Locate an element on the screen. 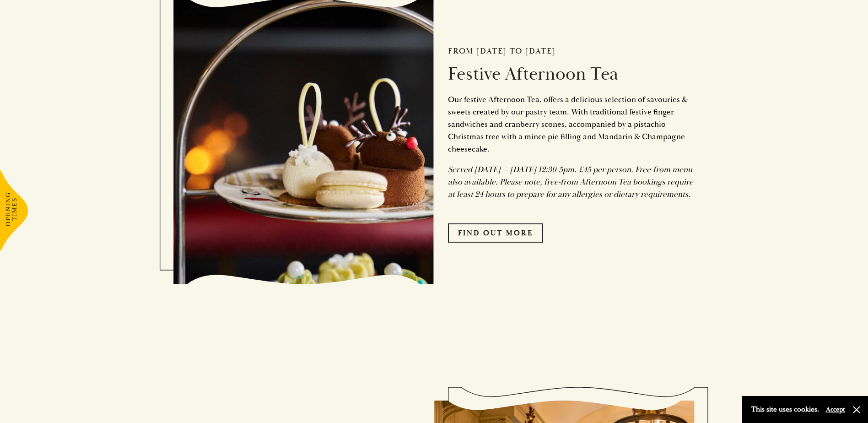 Image resolution: width=868 pixels, height=423 pixels. p: Our festive Afternoon Tea, offers a delicious selection of savouries & sweets created by our past... is located at coordinates (571, 124).